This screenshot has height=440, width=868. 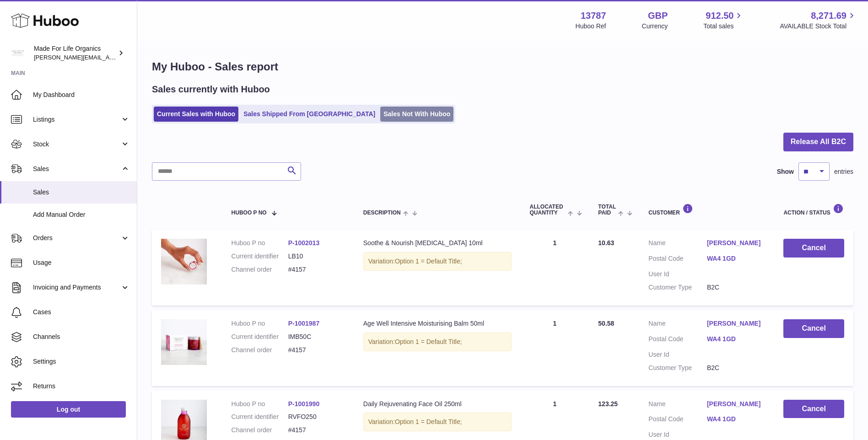 What do you see at coordinates (77, 120) in the screenshot?
I see `span: Listings` at bounding box center [77, 120].